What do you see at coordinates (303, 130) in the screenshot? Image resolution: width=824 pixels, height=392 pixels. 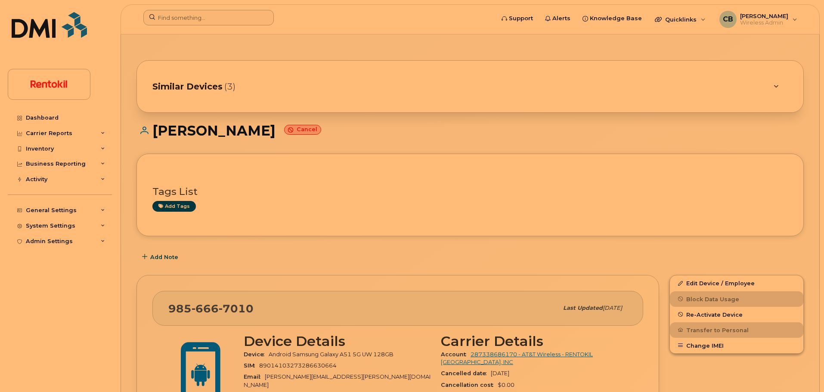 I see `small: Cancel` at bounding box center [303, 130].